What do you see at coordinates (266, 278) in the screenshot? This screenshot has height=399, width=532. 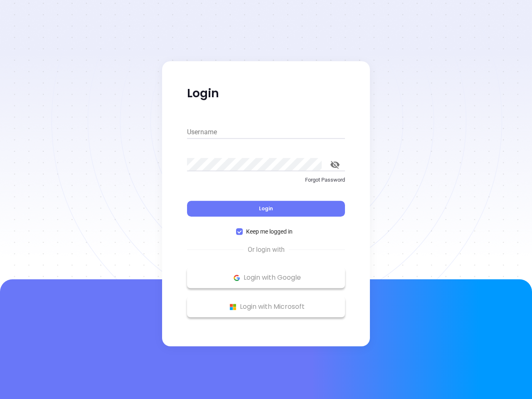 I see `button: Google Logo Login with Google` at bounding box center [266, 278].